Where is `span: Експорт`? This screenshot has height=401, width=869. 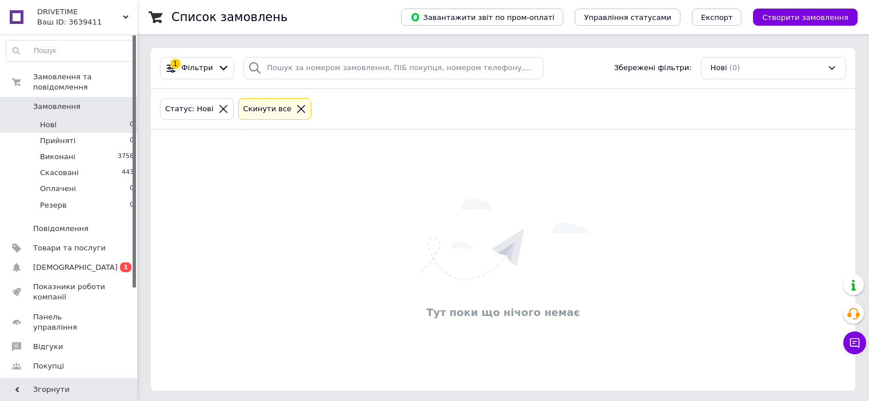
span: Експорт is located at coordinates (717, 17).